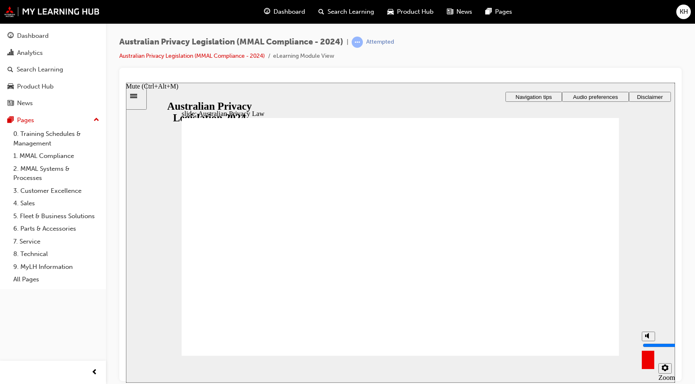 This screenshot has height=384, width=695. Describe the element at coordinates (56, 173) in the screenshot. I see `a: 2. MMAL Systems & Processes` at that location.